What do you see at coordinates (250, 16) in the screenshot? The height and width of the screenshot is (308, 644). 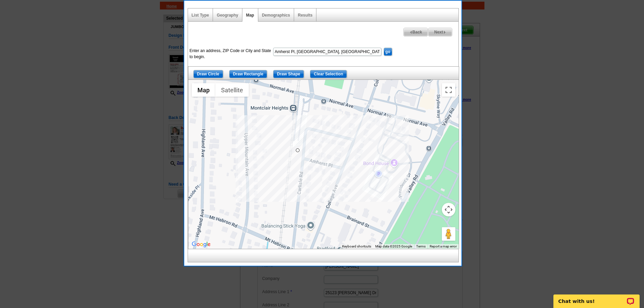 I see `a: Map` at bounding box center [250, 16].